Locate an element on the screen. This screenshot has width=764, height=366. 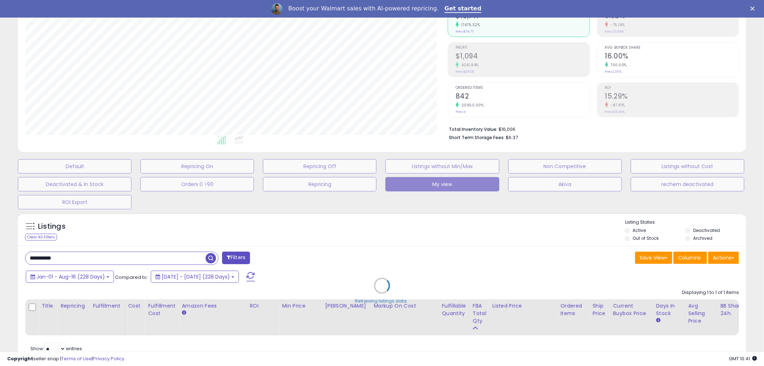
h2: 842 is located at coordinates (522, 97).